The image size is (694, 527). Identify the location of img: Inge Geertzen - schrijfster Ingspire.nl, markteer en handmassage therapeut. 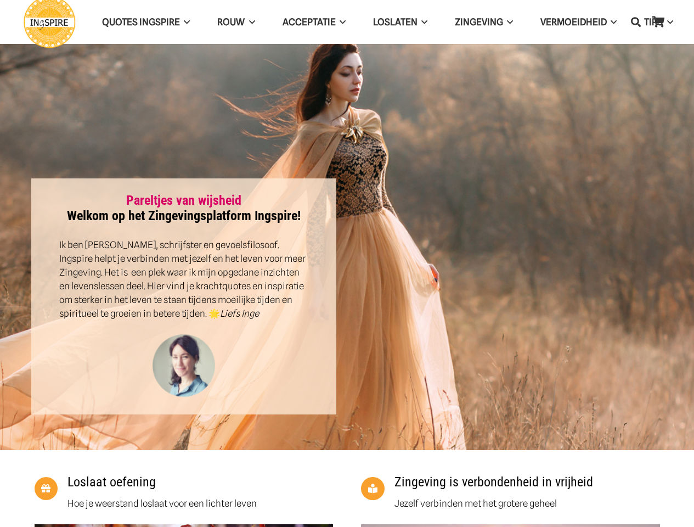
(184, 367).